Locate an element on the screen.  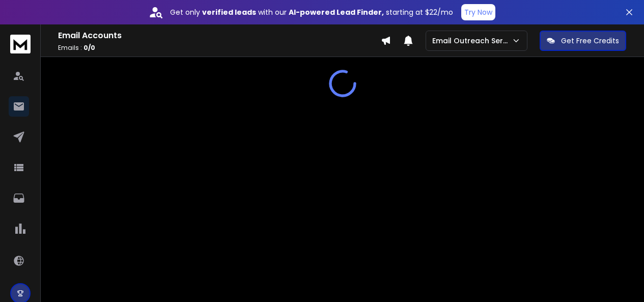
strong: verified leads is located at coordinates (229, 12).